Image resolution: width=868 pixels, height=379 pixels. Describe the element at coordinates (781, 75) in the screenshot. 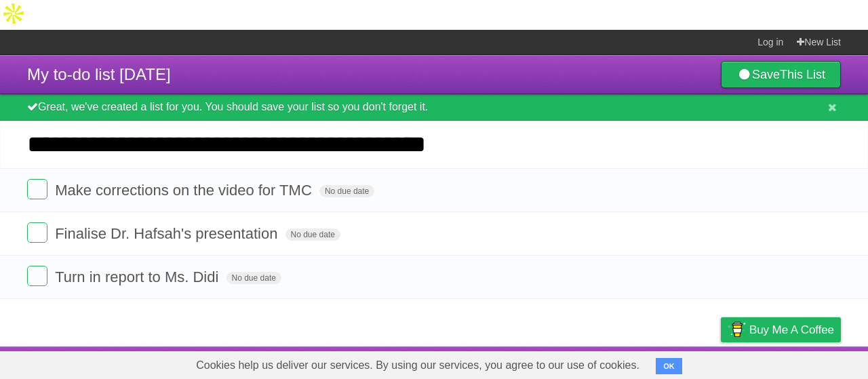

I see `a: SaveThis List` at that location.